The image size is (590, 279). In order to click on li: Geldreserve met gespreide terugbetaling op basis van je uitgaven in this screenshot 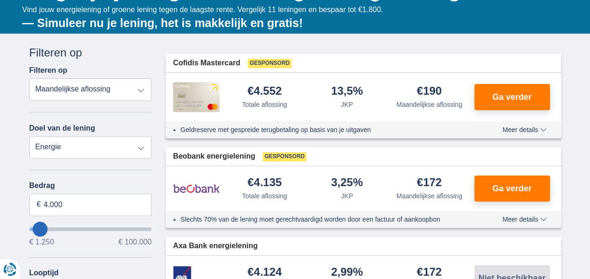, I will do `click(324, 130)`.